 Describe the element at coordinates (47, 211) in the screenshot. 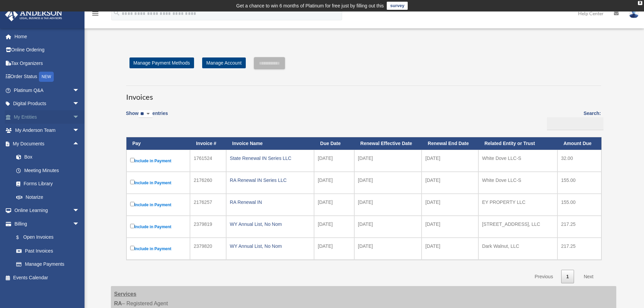

I see `a: Online Learningarrow_drop_down` at that location.